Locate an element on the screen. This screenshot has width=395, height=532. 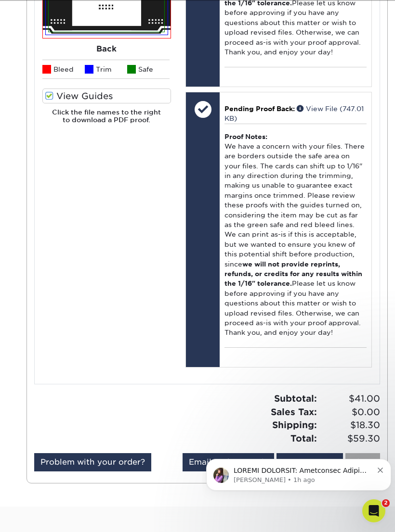
li: Safe is located at coordinates (149, 69).